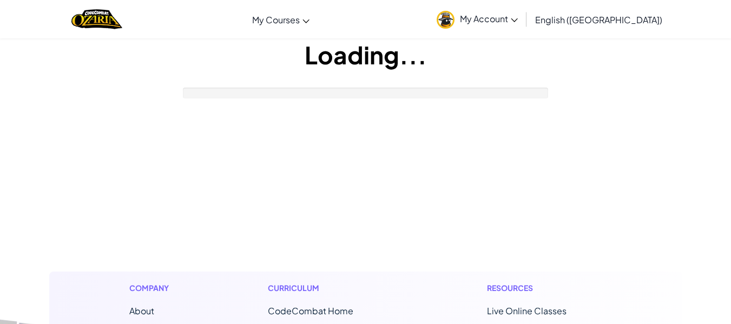  I want to click on img: avatar, so click(445, 19).